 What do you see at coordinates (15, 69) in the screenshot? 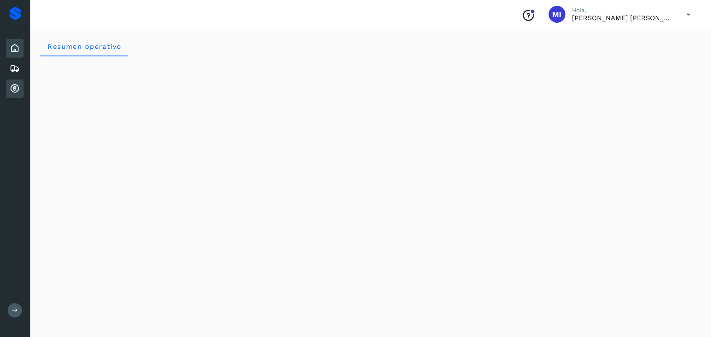
I see `div: Embarques` at bounding box center [15, 69].